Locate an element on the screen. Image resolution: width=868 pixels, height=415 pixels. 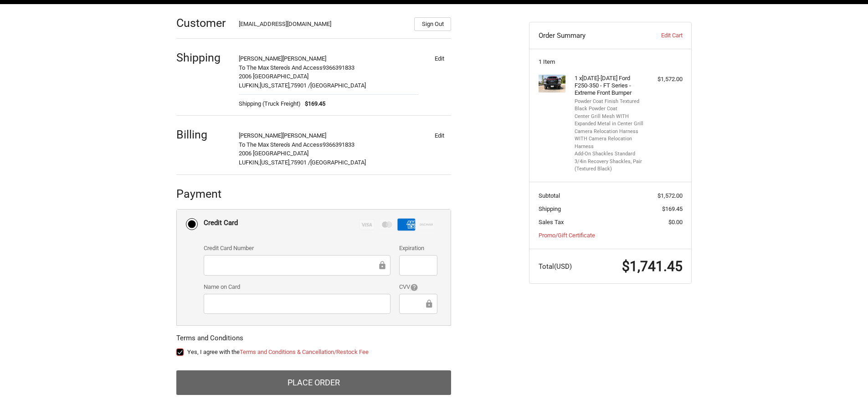
div: $1,572.00 is located at coordinates (665, 79).